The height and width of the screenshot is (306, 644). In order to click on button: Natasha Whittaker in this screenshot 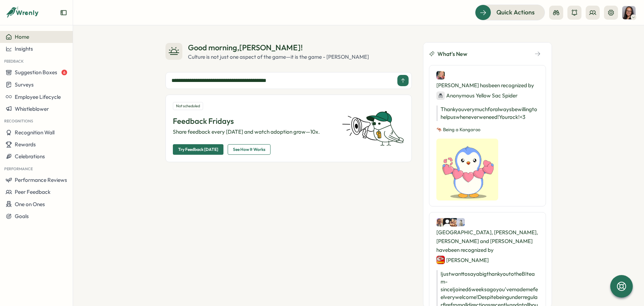, I will do `click(629, 13)`.